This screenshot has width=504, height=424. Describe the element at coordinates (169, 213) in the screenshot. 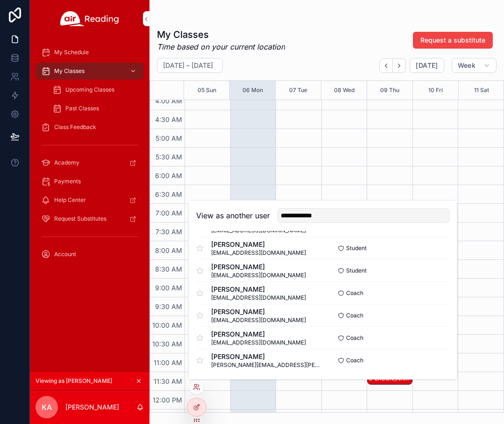

I see `span: 7:00 AM` at that location.